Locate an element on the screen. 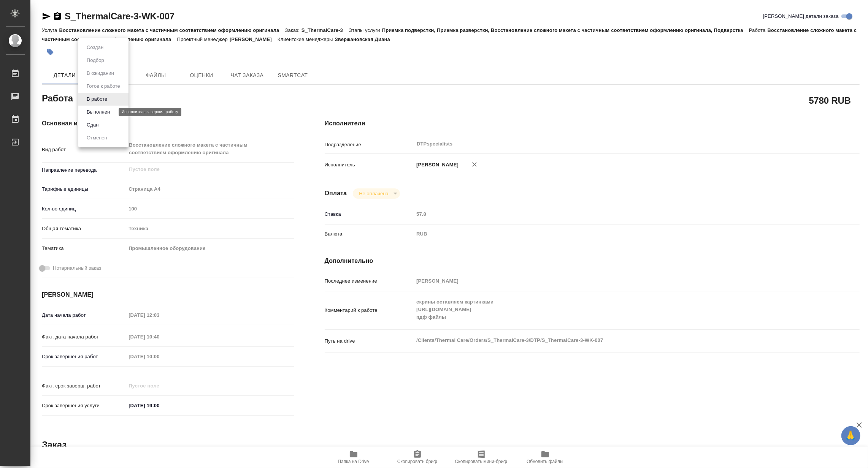 Image resolution: width=868 pixels, height=468 pixels. button: Выполнен is located at coordinates (98, 112).